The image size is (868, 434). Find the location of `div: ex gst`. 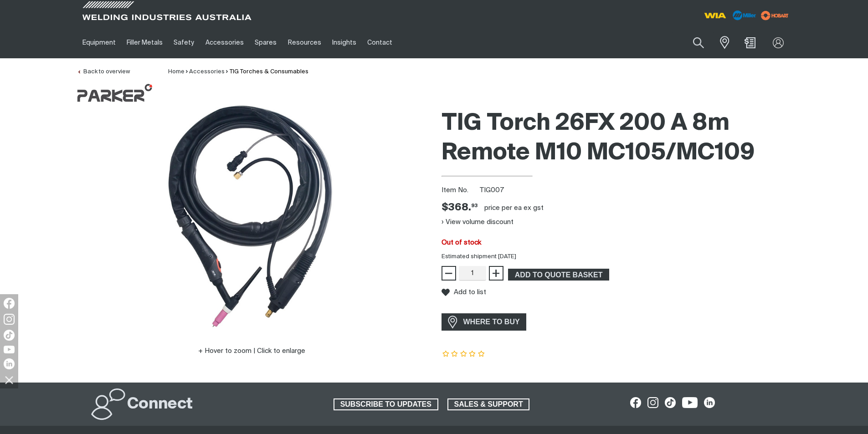

div: ex gst is located at coordinates (534, 208).